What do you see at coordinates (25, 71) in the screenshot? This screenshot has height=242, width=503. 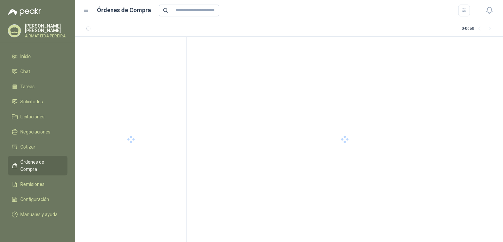 I see `span: Chat` at bounding box center [25, 71].